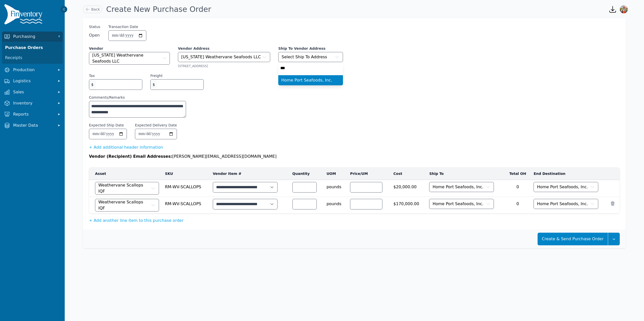  Describe the element at coordinates (624, 10) in the screenshot. I see `img: Sera Wheeler` at that location.